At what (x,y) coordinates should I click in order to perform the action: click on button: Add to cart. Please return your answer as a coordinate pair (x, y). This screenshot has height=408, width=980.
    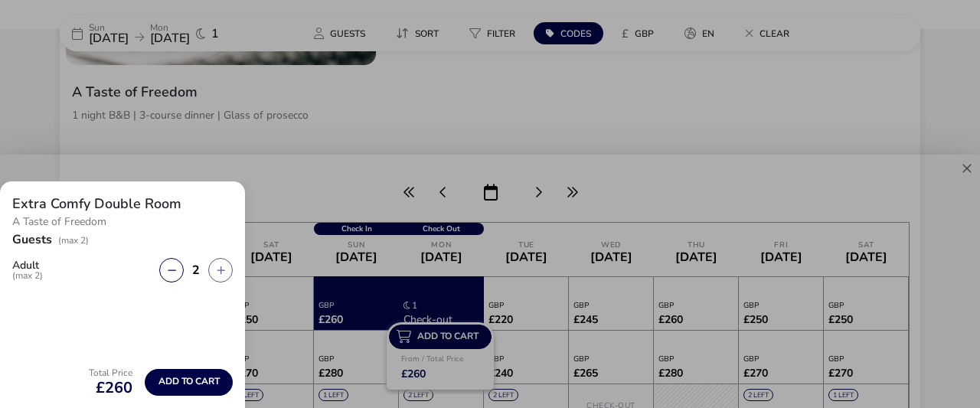
    Looking at the image, I should click on (188, 382).